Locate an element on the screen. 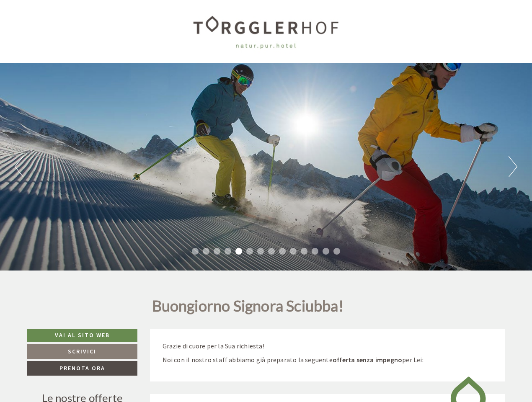 Image resolution: width=532 pixels, height=402 pixels. button: Next is located at coordinates (513, 167).